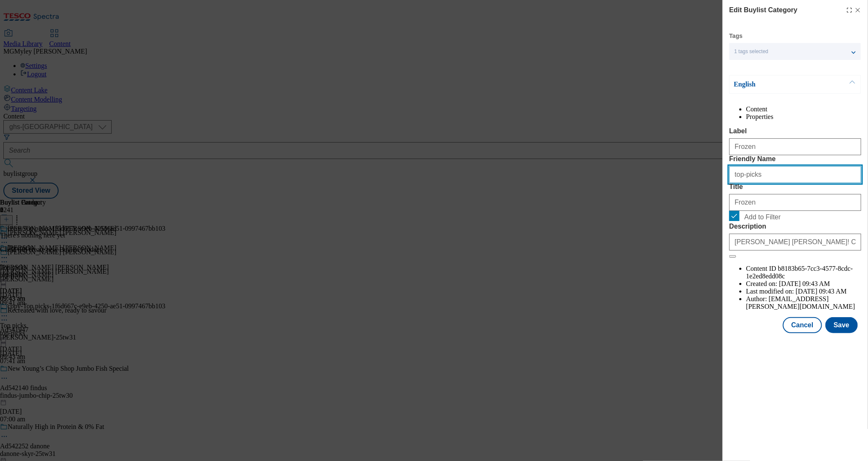 This screenshot has height=461, width=868. Describe the element at coordinates (802, 325) in the screenshot. I see `button: Cancel` at that location.